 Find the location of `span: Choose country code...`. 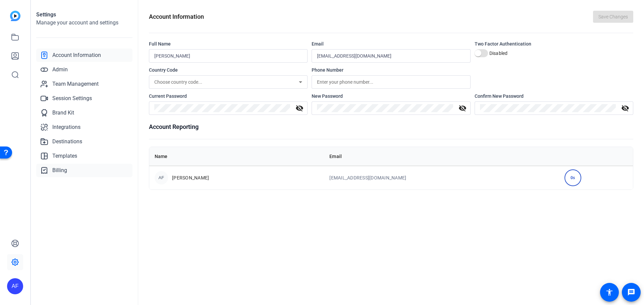

span: Choose country code... is located at coordinates (178, 82).